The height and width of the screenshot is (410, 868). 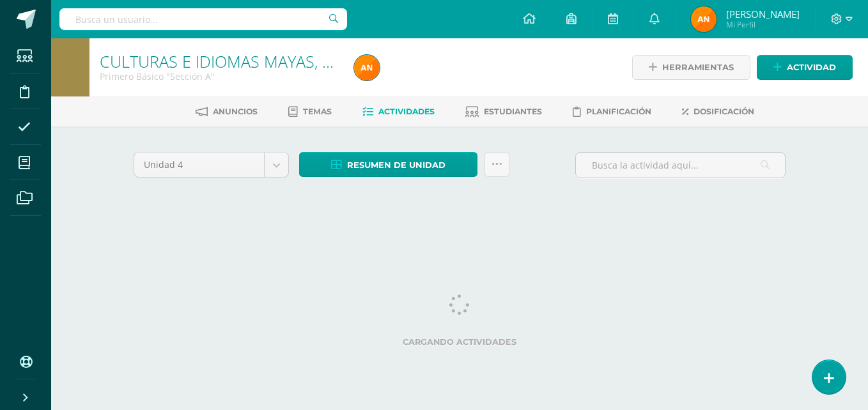 I want to click on div: Primero Básico 'Sección A', so click(x=219, y=76).